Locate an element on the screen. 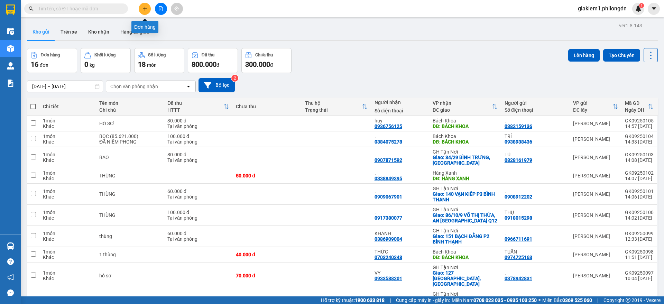 This screenshot has width=664, height=304. div: thùng is located at coordinates (130, 236).